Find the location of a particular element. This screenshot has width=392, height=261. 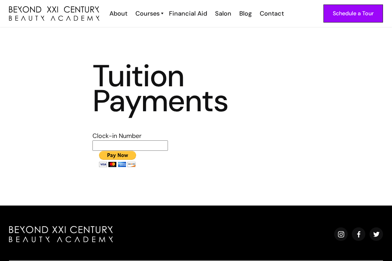

div: Blog is located at coordinates (245, 13).